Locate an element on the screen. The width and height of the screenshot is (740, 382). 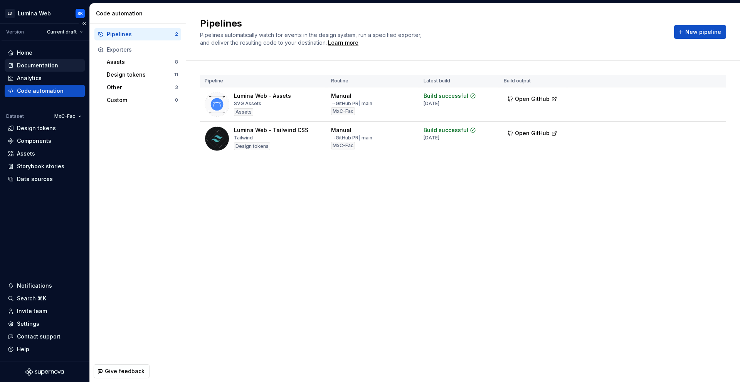
span: Current draft is located at coordinates (62, 32).